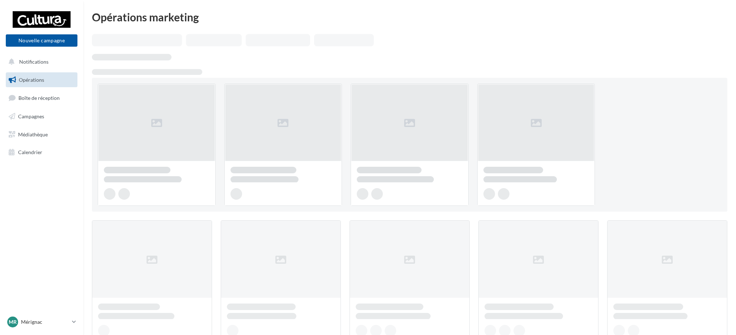 This screenshot has height=335, width=736. I want to click on span: Notifications, so click(34, 62).